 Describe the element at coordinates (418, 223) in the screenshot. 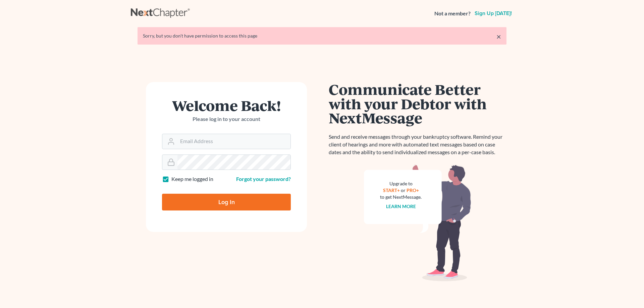

I see `img: nextmessage_bg-59042aed3d76b12b5cd301f8e5b87938c9018125f34e5fa2b7a6b67550977c72.svg` at that location.